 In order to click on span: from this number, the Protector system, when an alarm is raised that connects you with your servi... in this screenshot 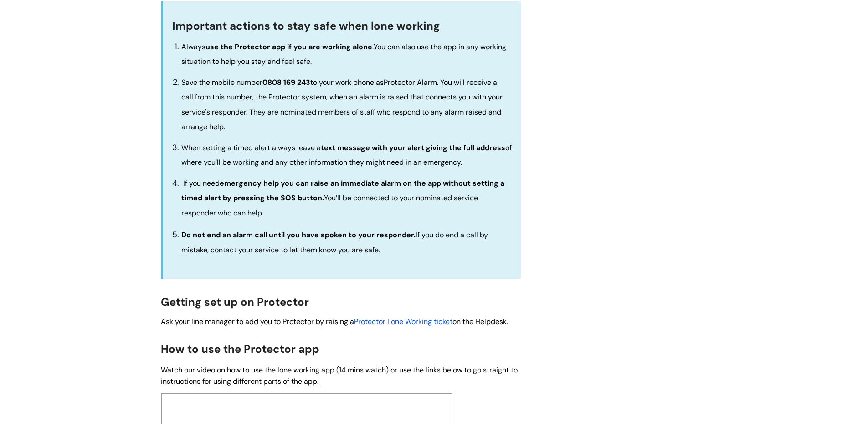, I will do `click(341, 112)`.